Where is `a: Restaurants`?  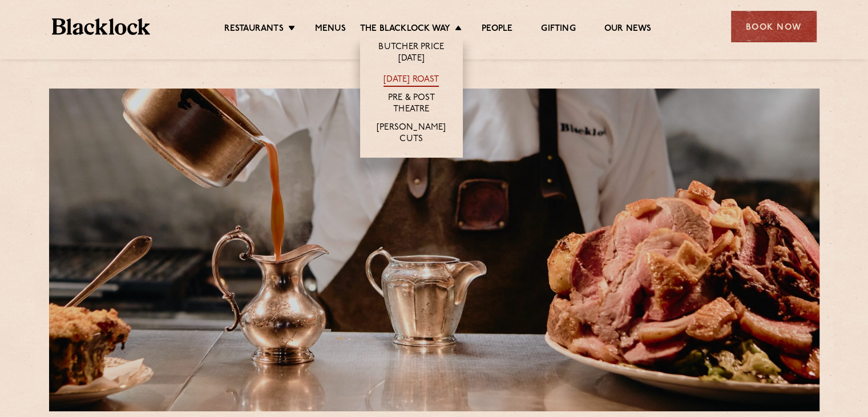 a: Restaurants is located at coordinates (254, 30).